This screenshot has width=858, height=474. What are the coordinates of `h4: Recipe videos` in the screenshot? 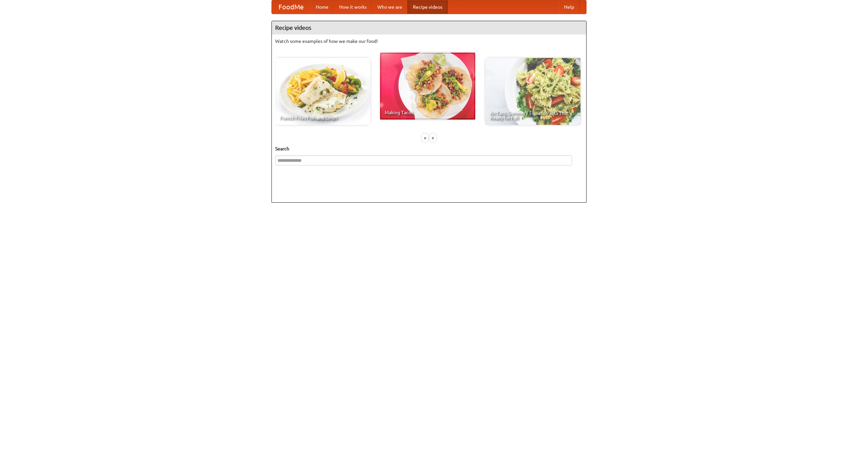 It's located at (429, 28).